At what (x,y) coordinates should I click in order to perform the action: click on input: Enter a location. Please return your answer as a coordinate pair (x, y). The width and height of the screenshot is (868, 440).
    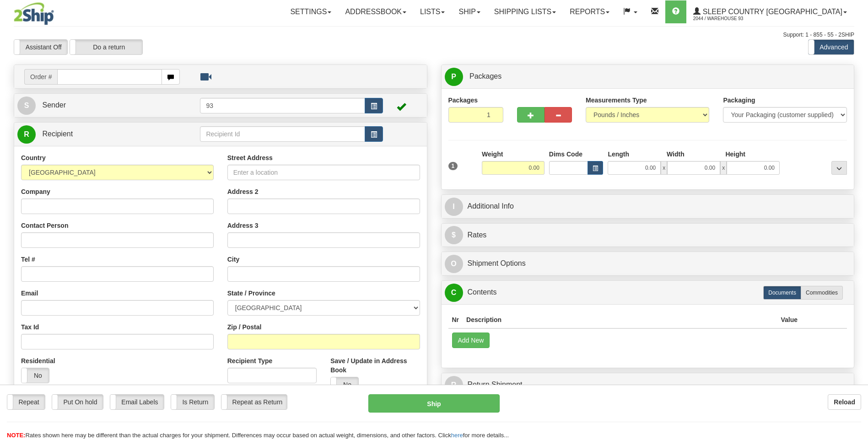
    Looking at the image, I should click on (324, 173).